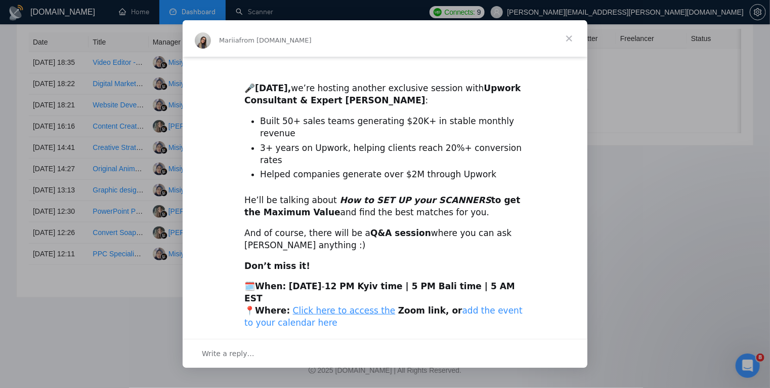 The width and height of the screenshot is (770, 388). Describe the element at coordinates (393, 175) in the screenshot. I see `li: Helped companies generate over $2M through Upwork` at that location.